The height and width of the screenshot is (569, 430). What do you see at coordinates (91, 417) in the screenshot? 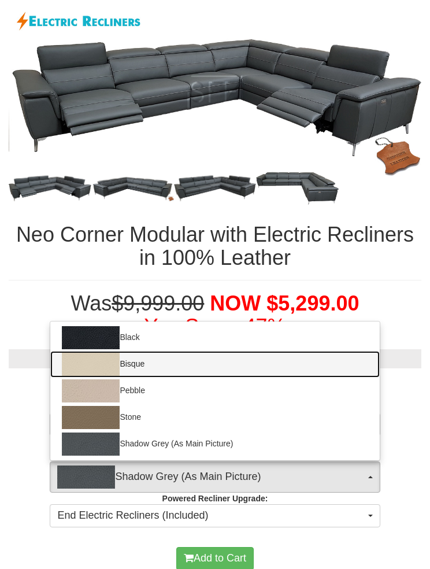
I see `img: Stone` at bounding box center [91, 417].